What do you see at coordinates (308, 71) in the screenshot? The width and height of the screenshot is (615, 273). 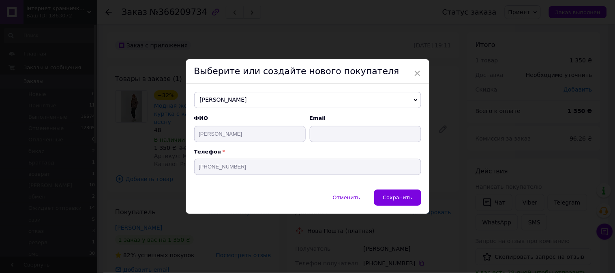 I see `div: Выберите или создайте нового покупателя` at bounding box center [308, 71].